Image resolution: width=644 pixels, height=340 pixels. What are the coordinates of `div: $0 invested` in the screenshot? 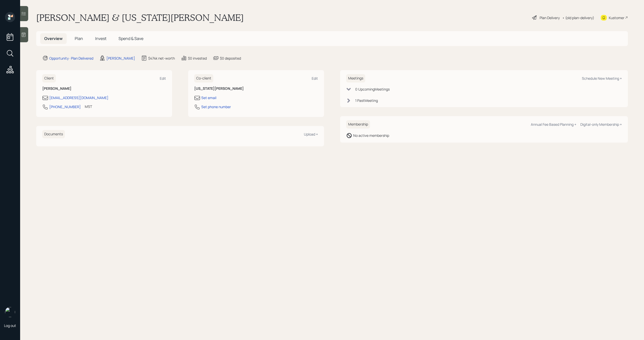 It's located at (197, 58).